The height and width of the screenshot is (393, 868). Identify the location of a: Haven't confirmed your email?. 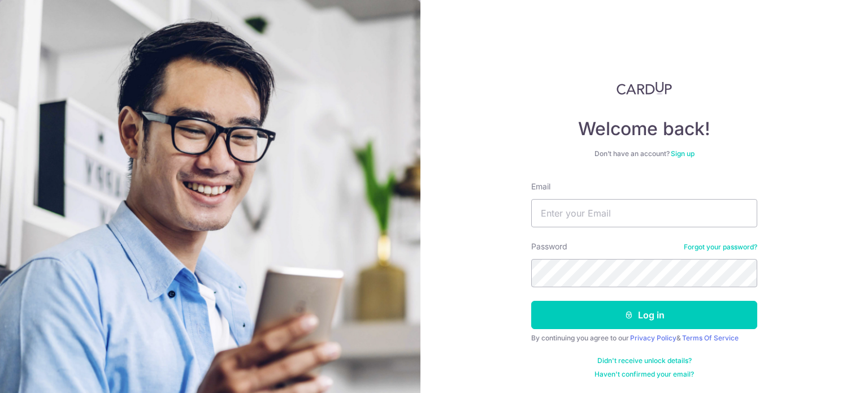
(644, 374).